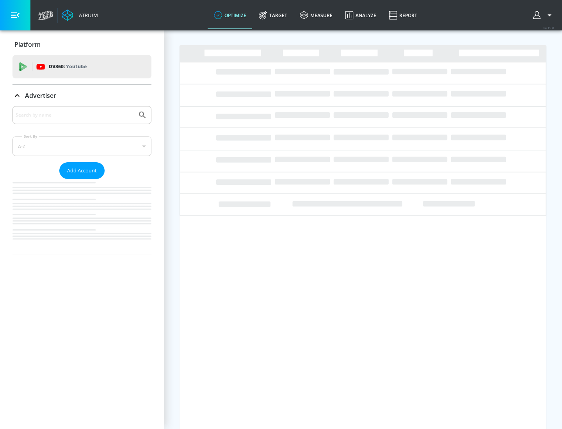 The height and width of the screenshot is (429, 562). Describe the element at coordinates (82, 217) in the screenshot. I see `nav: list of Advertiser` at that location.